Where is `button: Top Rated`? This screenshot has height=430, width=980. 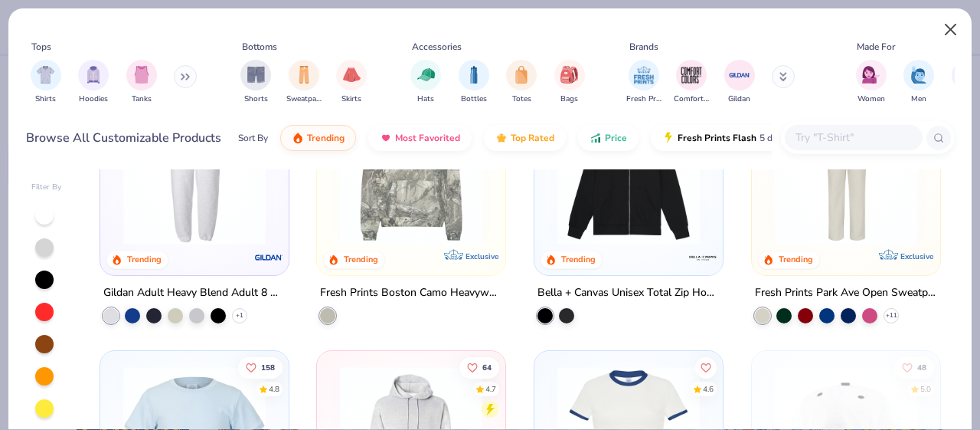 button: Top Rated is located at coordinates (525, 138).